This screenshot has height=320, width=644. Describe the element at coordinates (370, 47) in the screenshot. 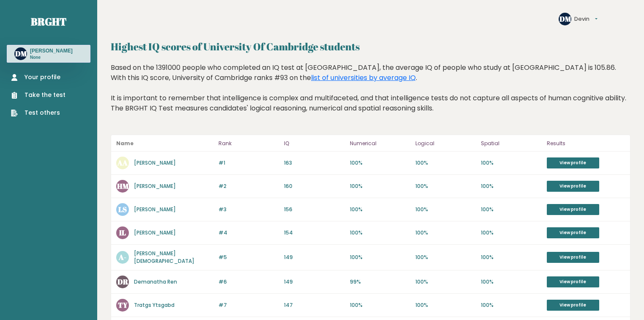

I see `h2: Highest IQ scores of University Of Cambridge students` at that location.